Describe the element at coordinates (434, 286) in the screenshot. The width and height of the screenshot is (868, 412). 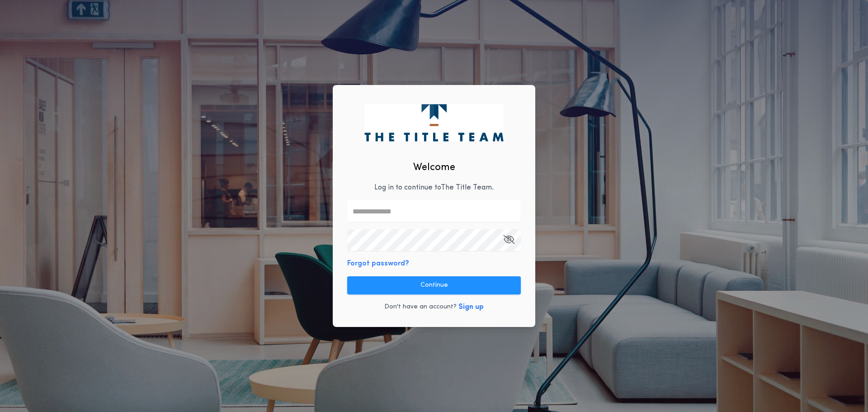
I see `button: Continue` at that location.